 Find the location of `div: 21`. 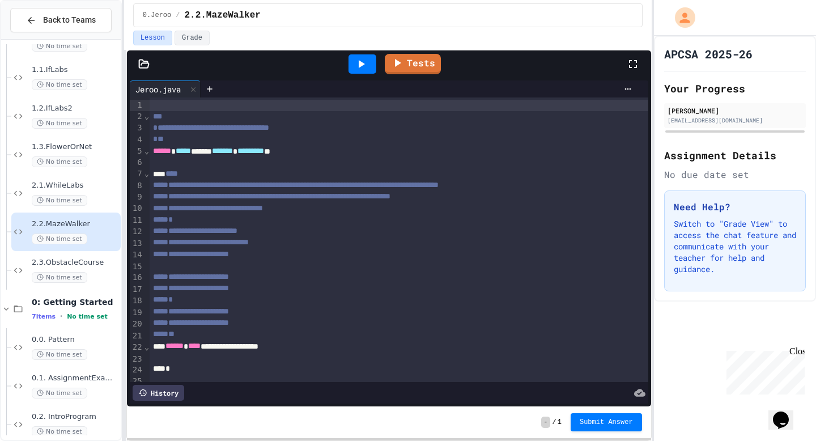

div: 21 is located at coordinates (137, 336).